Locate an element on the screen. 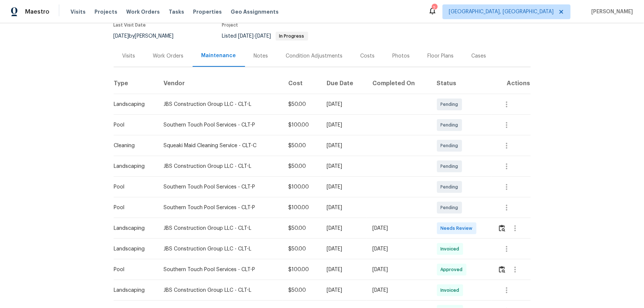 This screenshot has height=308, width=644. th: Type is located at coordinates (136, 83).